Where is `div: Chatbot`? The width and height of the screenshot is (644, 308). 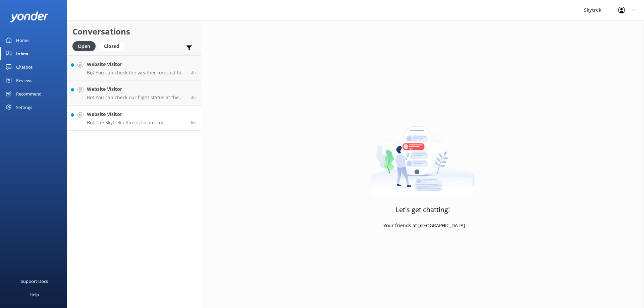
div: Chatbot is located at coordinates (24, 67).